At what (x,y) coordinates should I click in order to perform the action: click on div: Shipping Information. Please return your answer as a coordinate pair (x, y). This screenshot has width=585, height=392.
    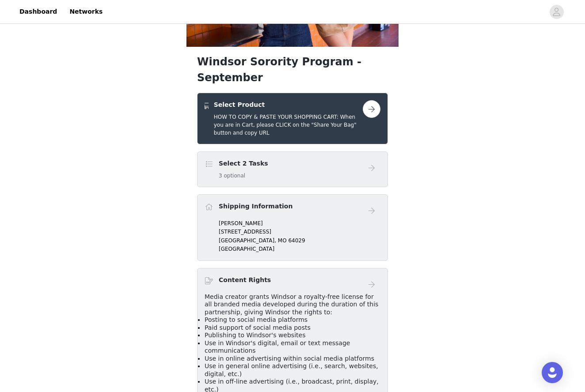
    Looking at the image, I should click on (292, 227).